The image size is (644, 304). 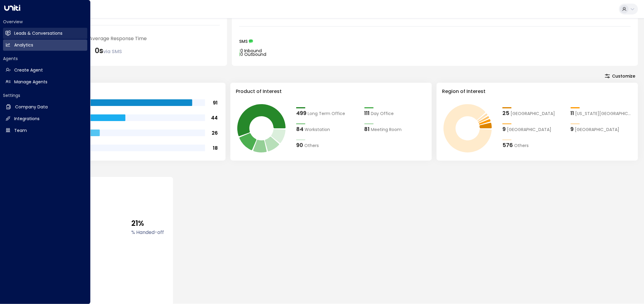 What do you see at coordinates (387, 130) in the screenshot?
I see `span: Meeting Room` at bounding box center [387, 130].